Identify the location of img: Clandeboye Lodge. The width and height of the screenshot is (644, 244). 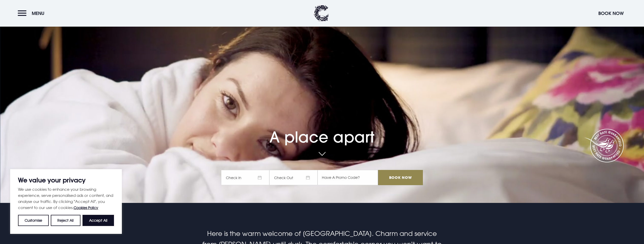
(321, 13).